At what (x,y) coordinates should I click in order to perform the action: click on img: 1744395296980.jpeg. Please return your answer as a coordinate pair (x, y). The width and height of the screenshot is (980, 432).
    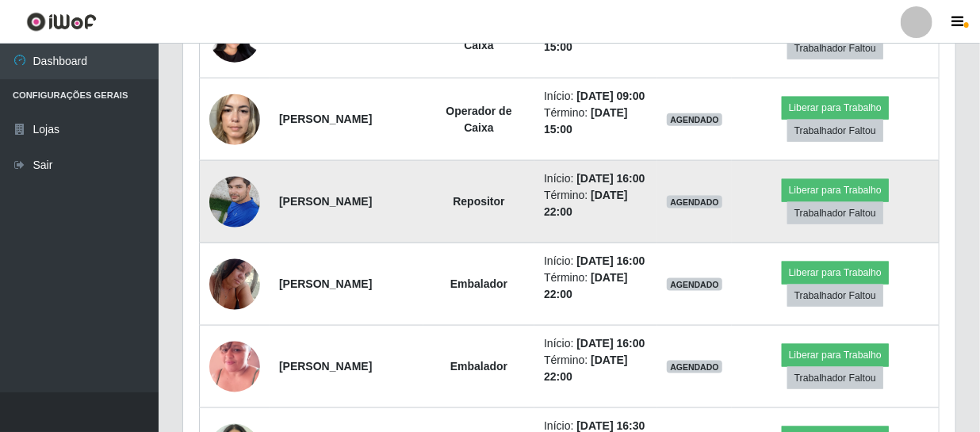
    Looking at the image, I should click on (235, 119).